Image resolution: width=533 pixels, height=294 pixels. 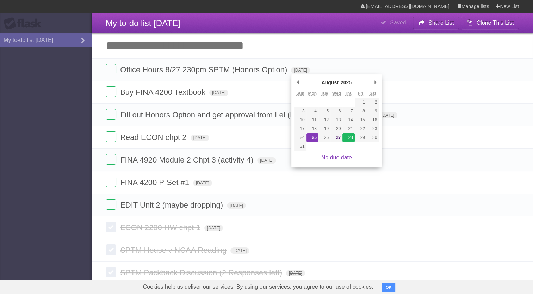 I want to click on button: Next Month, so click(x=375, y=82).